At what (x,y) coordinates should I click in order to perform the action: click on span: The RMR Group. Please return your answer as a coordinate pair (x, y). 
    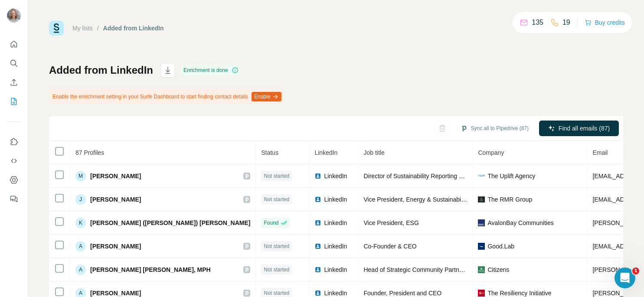
    Looking at the image, I should click on (510, 199).